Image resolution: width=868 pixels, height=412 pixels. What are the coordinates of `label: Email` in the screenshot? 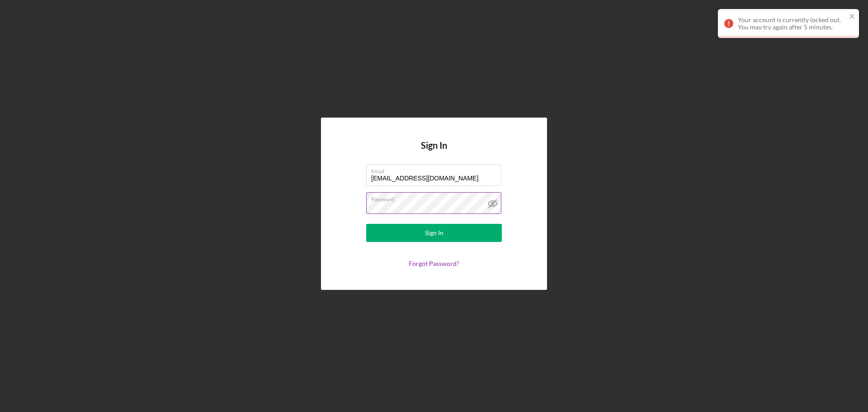 It's located at (436, 170).